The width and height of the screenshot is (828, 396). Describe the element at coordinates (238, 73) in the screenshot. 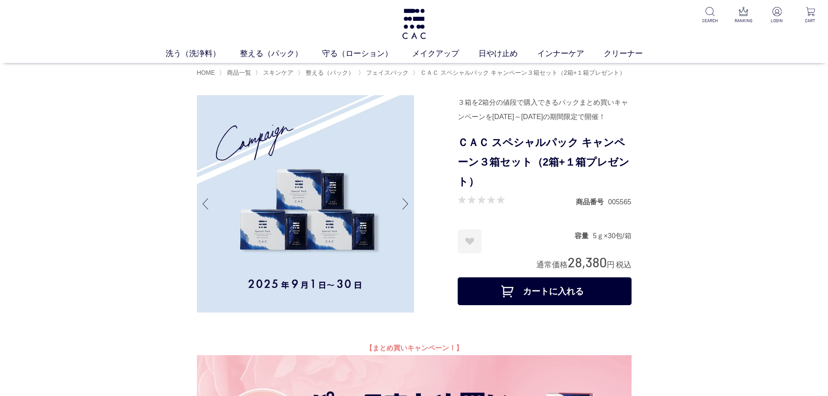

I see `a: 商品一覧` at that location.